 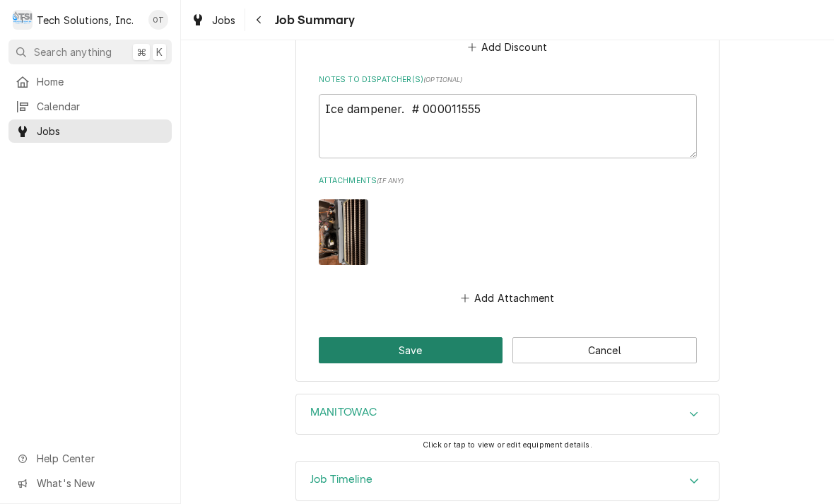 I want to click on div: Tech Solutions, Inc., so click(x=84, y=20).